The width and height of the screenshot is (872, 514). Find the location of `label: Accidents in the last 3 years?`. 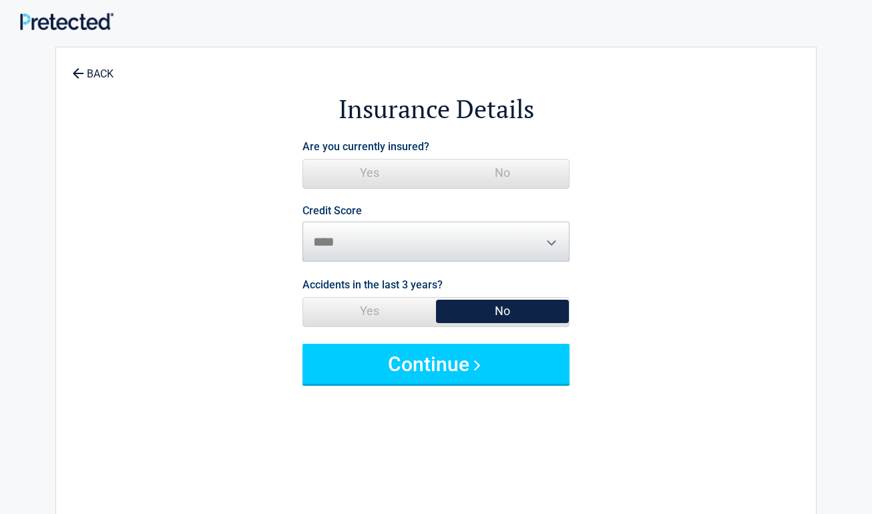

label: Accidents in the last 3 years? is located at coordinates (372, 284).